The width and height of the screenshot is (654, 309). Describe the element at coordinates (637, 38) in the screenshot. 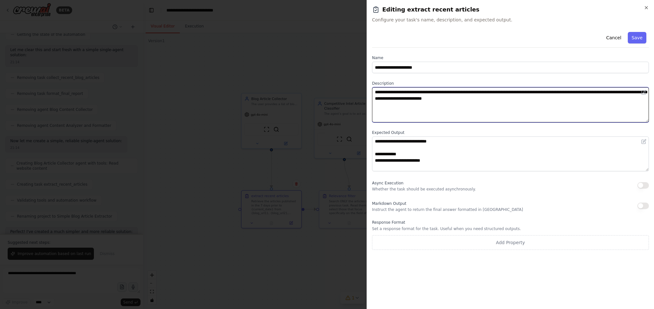

I see `button: Save` at that location.